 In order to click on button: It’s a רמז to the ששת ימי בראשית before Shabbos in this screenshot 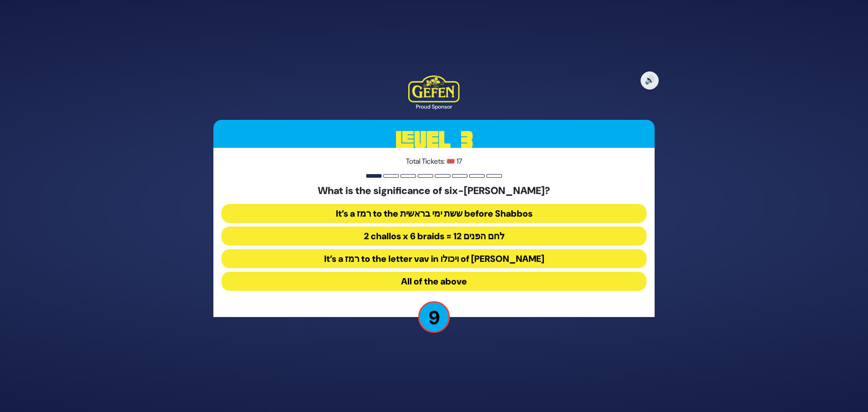, I will do `click(434, 214)`.